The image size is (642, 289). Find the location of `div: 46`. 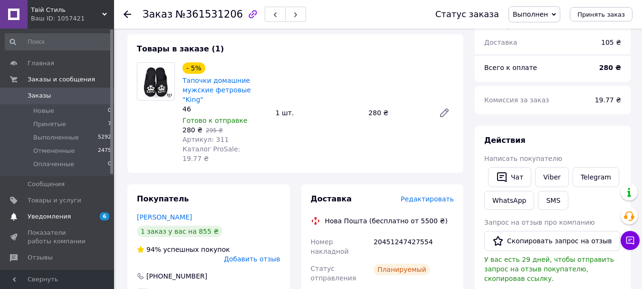

div: 46 is located at coordinates (225, 109).